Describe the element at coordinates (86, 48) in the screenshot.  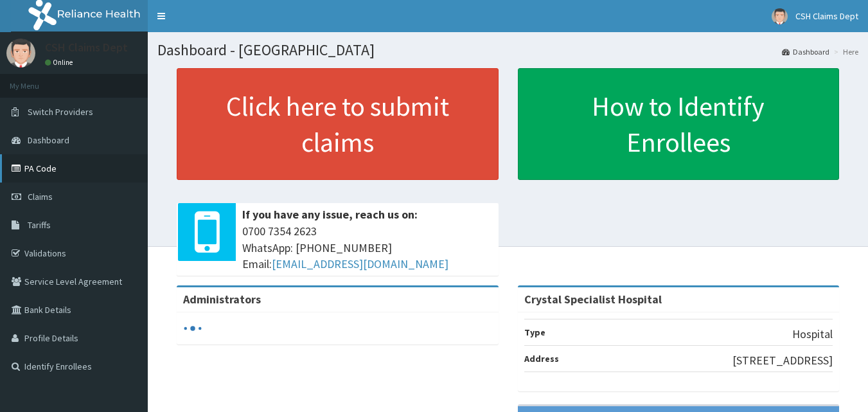
I see `p: CSH Claims Dept` at that location.